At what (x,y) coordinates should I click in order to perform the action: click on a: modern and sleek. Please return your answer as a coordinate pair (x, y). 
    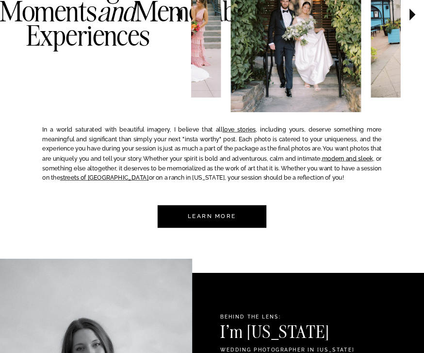
    Looking at the image, I should click on (348, 159).